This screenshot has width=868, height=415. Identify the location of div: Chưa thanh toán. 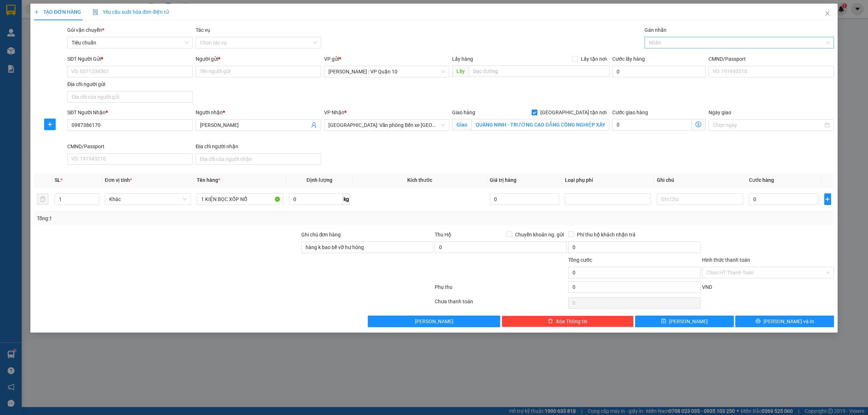
(500, 304).